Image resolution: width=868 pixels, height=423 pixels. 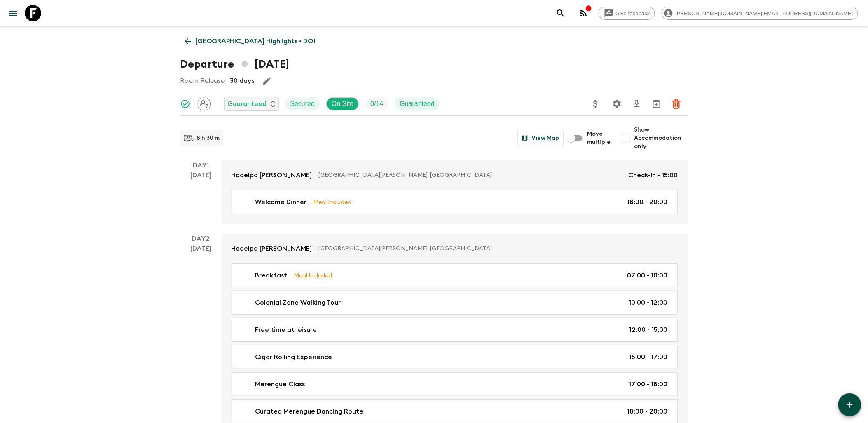 I want to click on span: Give feedback, so click(x=633, y=13).